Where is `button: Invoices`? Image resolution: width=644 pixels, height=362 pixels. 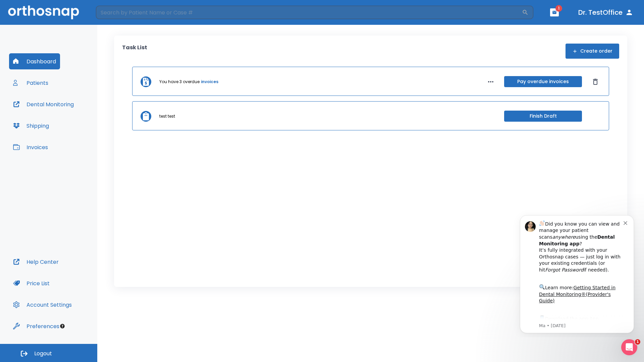
button: Invoices is located at coordinates (31, 147).